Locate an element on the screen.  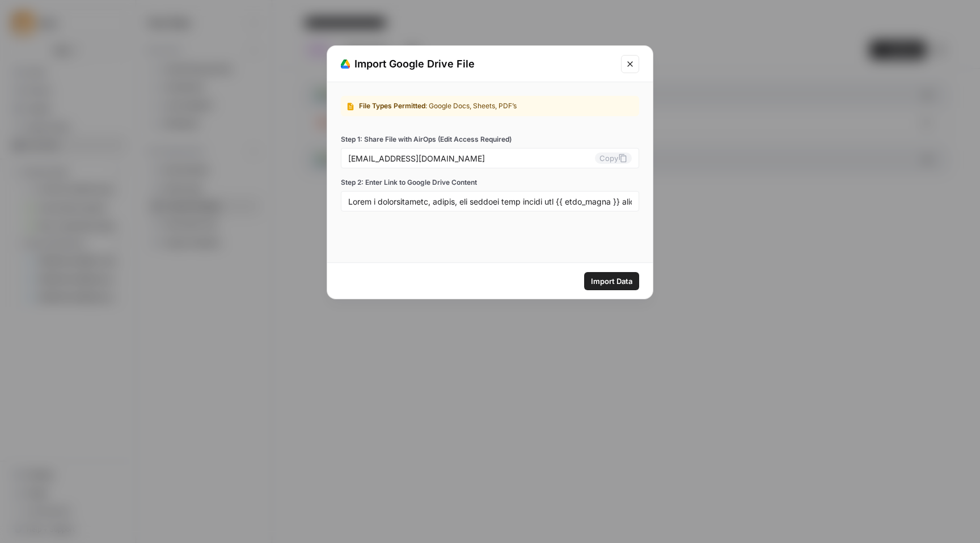
label: Step 1: Share File with AirOps (Edit Access Required) is located at coordinates (490, 139).